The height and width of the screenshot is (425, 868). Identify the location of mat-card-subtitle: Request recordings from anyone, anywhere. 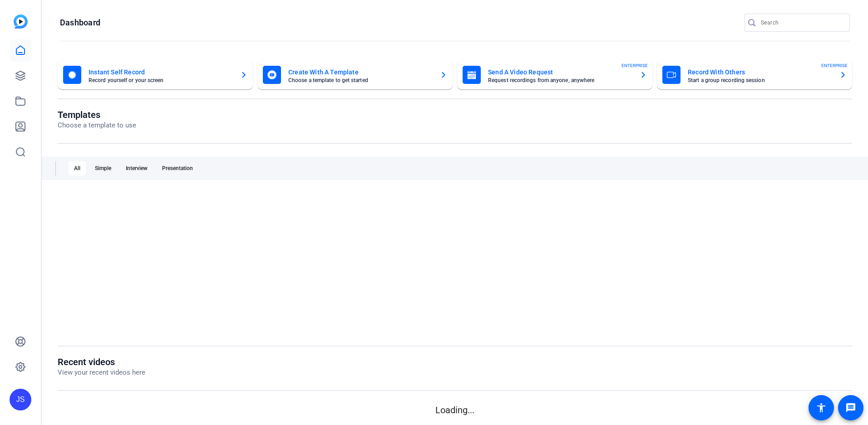
(560, 80).